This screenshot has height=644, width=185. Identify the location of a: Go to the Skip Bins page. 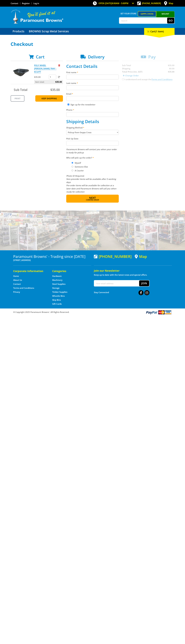
(57, 300).